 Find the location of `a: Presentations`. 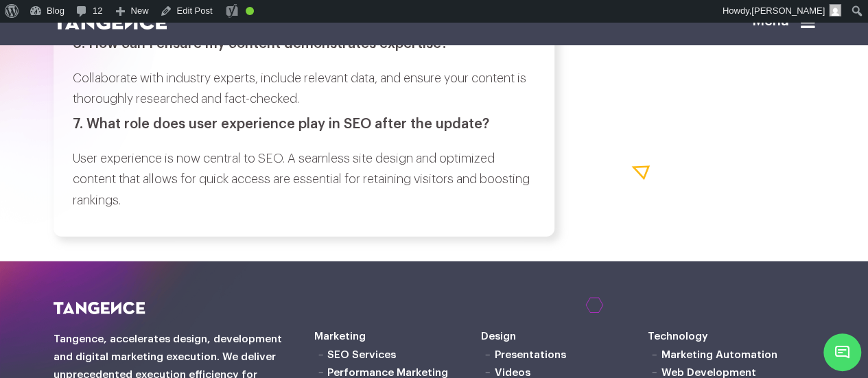

a: Presentations is located at coordinates (530, 355).